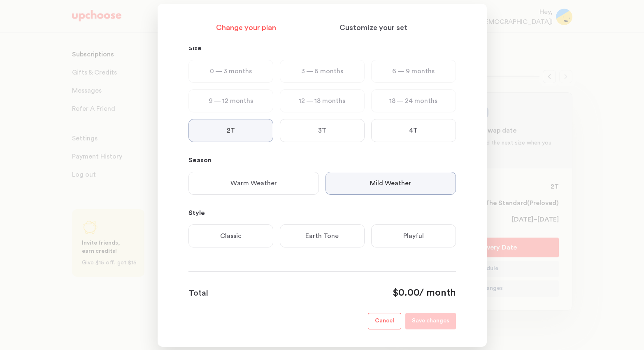 This screenshot has height=350, width=644. Describe the element at coordinates (322, 236) in the screenshot. I see `p: Earth Tone` at that location.